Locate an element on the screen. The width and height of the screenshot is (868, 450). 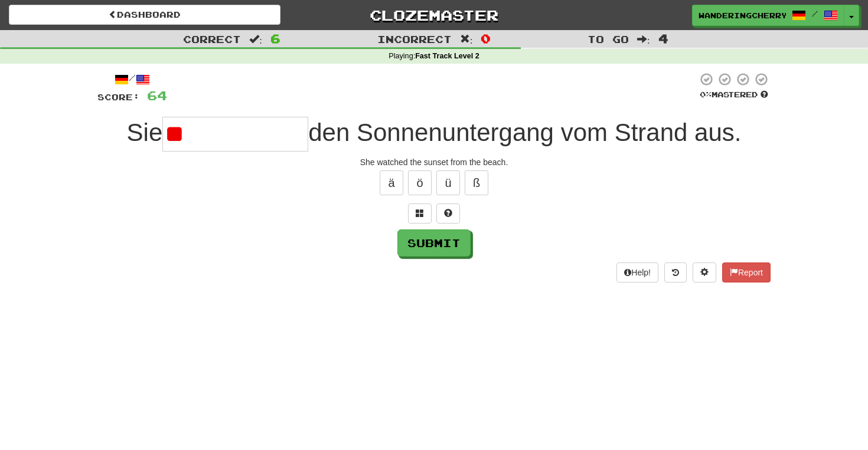
span: 4 is located at coordinates (663, 39).